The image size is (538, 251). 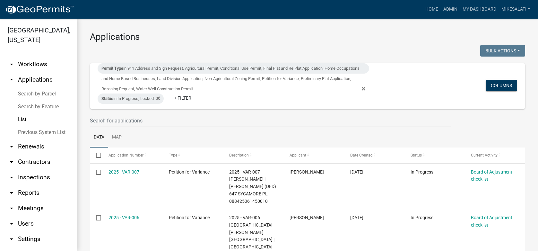 What do you see at coordinates (516, 9) in the screenshot?
I see `a: MikeSalati` at bounding box center [516, 9].